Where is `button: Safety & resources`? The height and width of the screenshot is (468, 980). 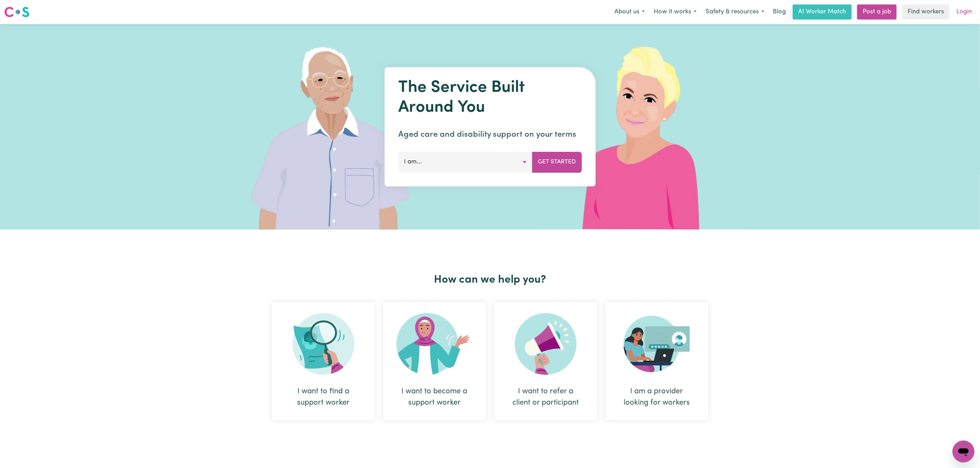 button: Safety & resources is located at coordinates (734, 12).